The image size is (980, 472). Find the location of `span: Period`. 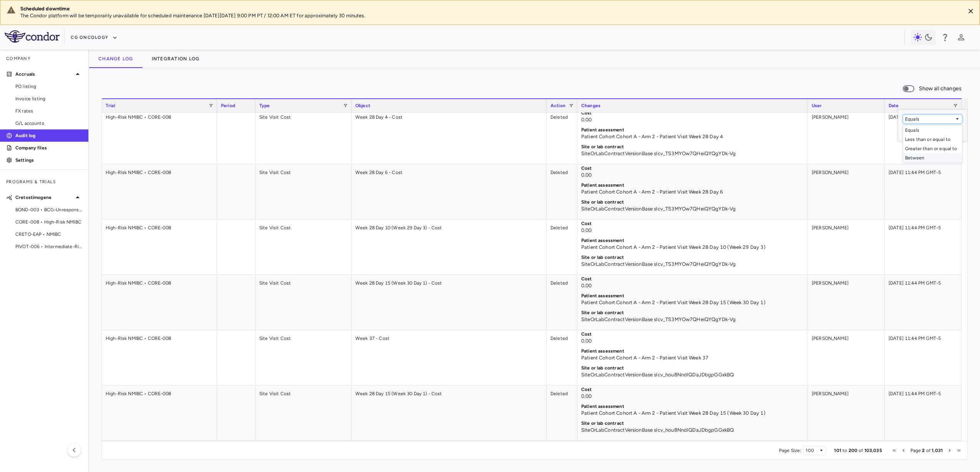

span: Period is located at coordinates (228, 106).